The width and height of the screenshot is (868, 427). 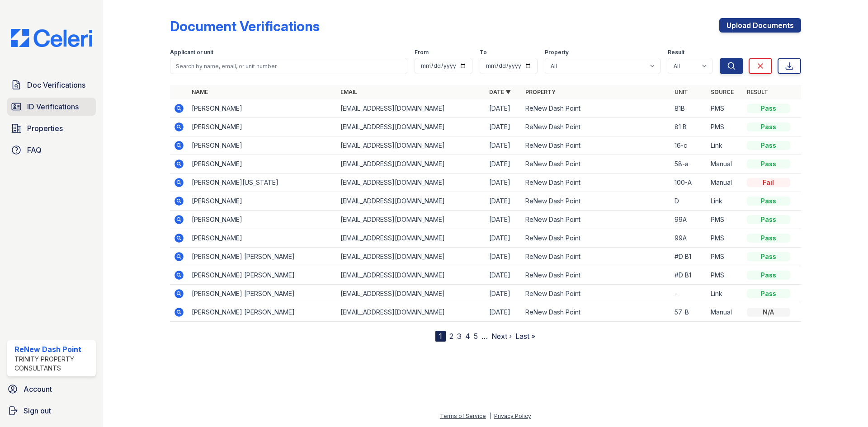 I want to click on label: Property, so click(x=557, y=52).